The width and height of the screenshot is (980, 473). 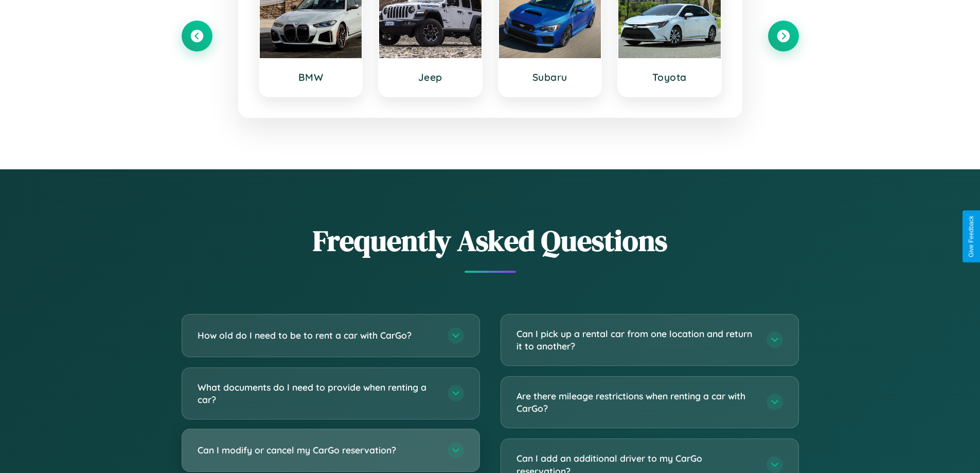 What do you see at coordinates (490, 240) in the screenshot?
I see `h2: Frequently Asked Questions` at bounding box center [490, 240].